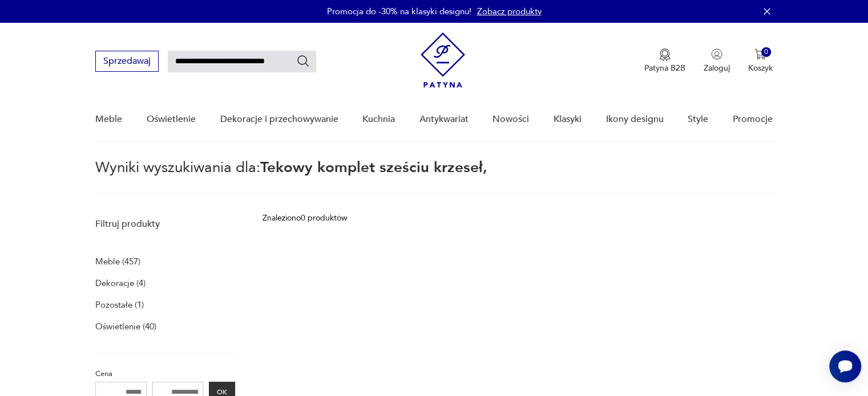 The width and height of the screenshot is (868, 396). Describe the element at coordinates (303, 61) in the screenshot. I see `button: Szukaj` at that location.